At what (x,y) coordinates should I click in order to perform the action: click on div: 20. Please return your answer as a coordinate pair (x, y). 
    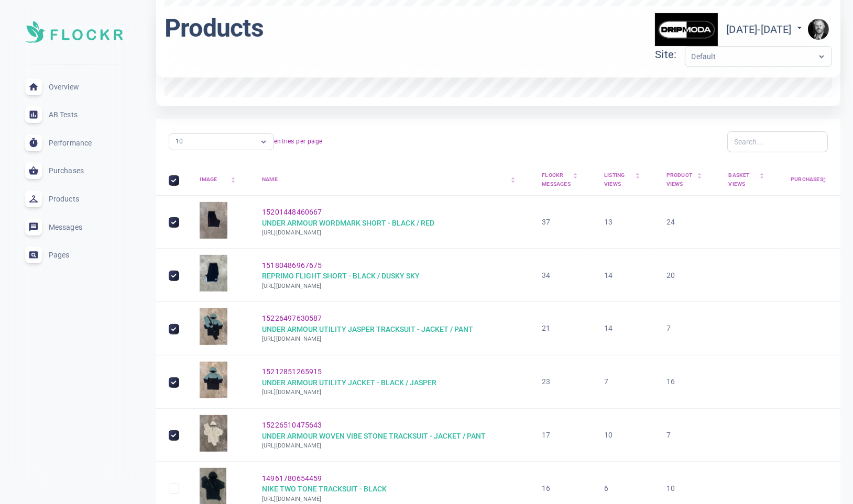
    Looking at the image, I should click on (671, 275).